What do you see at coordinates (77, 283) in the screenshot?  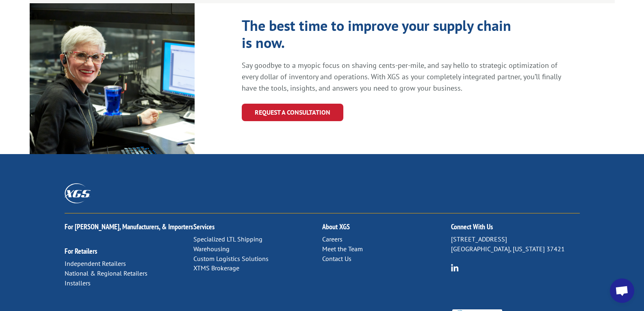 I see `a: Installers` at bounding box center [77, 283].